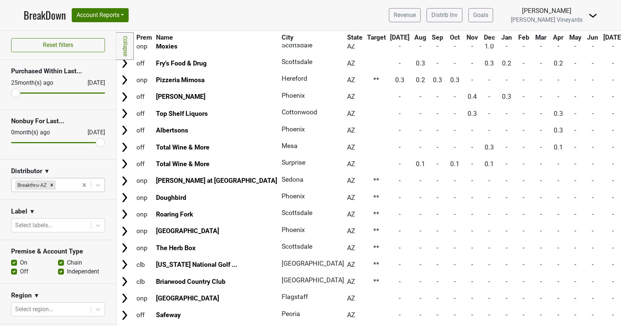 The height and width of the screenshot is (326, 621). I want to click on h3: Purchased Within Last..., so click(58, 71).